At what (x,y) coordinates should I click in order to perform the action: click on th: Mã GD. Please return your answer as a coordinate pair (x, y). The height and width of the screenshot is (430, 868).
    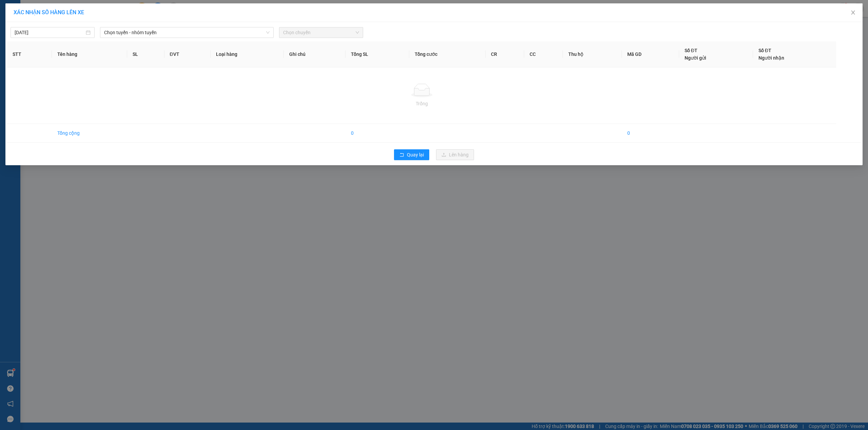
    Looking at the image, I should click on (650, 54).